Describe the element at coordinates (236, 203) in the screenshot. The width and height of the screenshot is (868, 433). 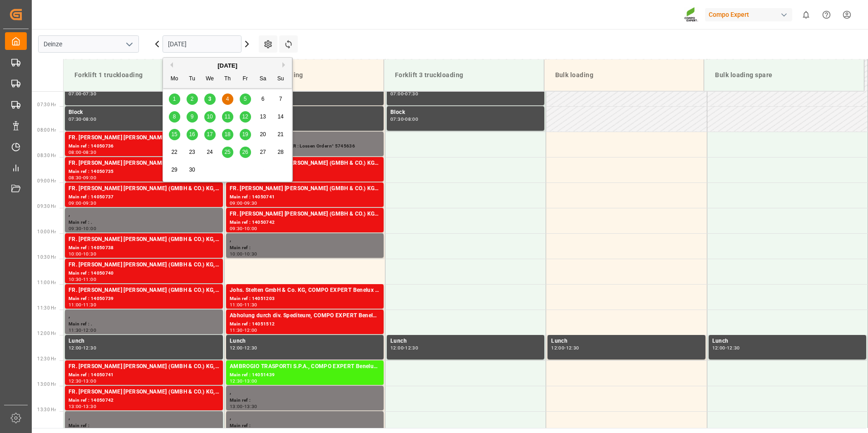
I see `div: 09:00` at that location.